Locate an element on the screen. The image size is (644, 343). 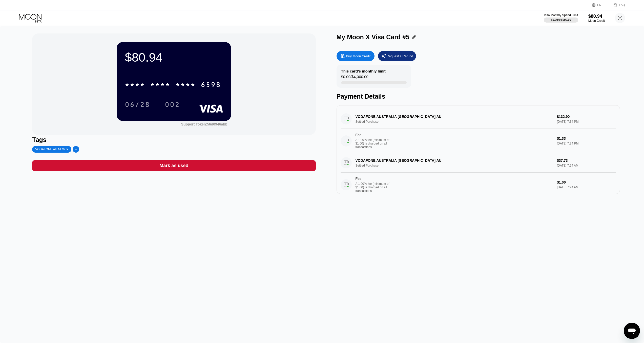
div: $1.00 is located at coordinates (586, 182).